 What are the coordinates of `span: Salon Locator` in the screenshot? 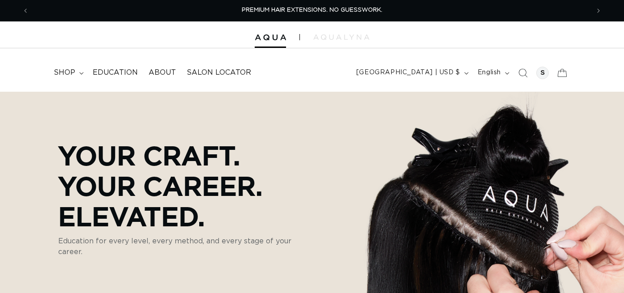 It's located at (219, 72).